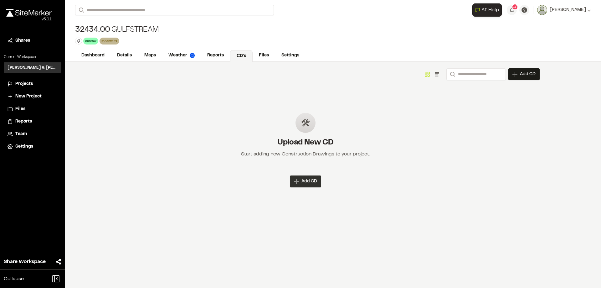 This screenshot has height=288, width=601. What do you see at coordinates (241, 56) in the screenshot?
I see `a: CD's` at bounding box center [241, 56].